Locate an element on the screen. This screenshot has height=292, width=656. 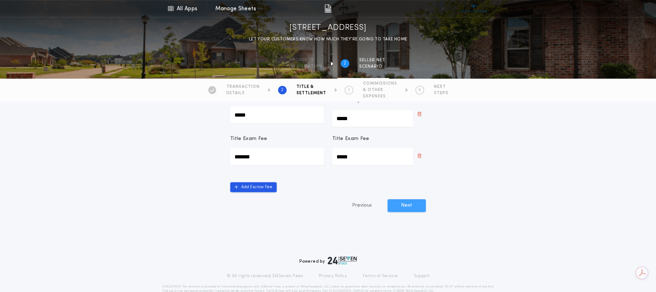
h2: 4 is located at coordinates (420, 90).